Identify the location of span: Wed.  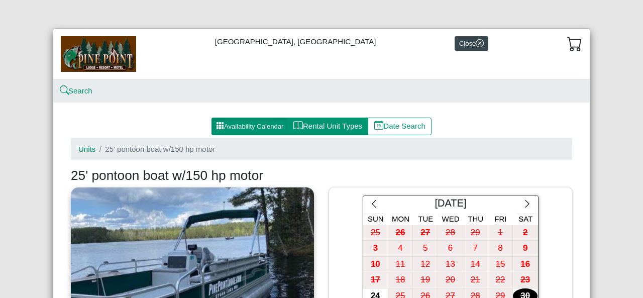
(451, 219).